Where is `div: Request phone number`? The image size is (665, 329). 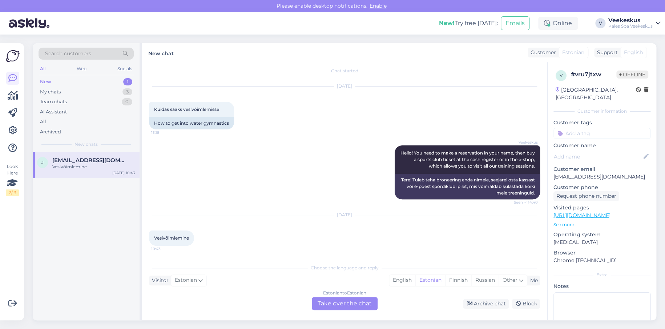 div: Request phone number is located at coordinates (586, 196).